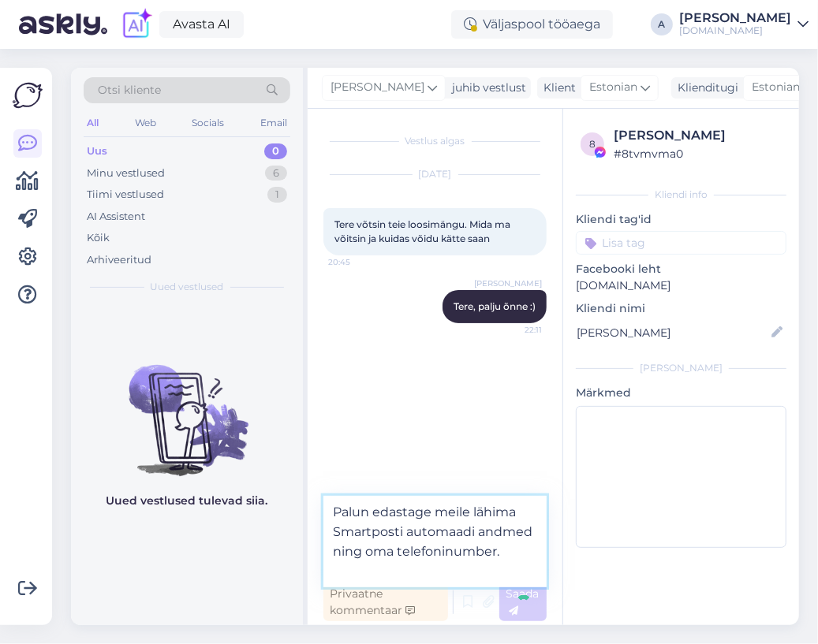 The width and height of the screenshot is (818, 644). What do you see at coordinates (681, 243) in the screenshot?
I see `input: Lisa tag` at bounding box center [681, 243].